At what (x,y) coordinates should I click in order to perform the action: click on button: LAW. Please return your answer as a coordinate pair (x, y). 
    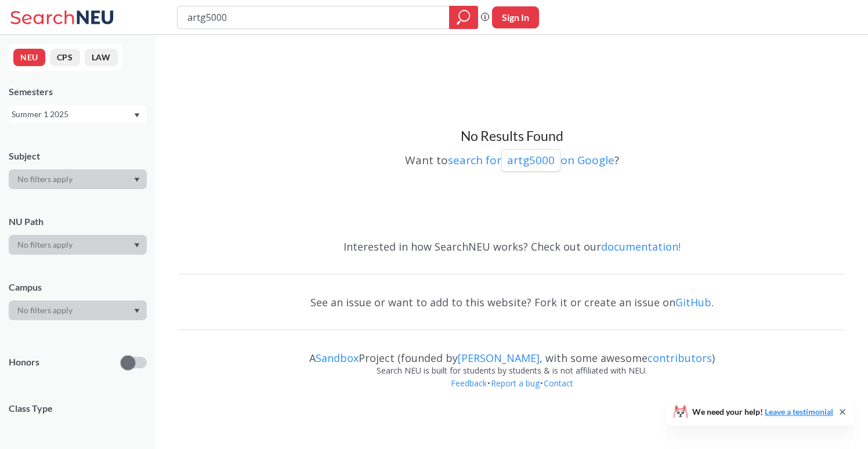
    Looking at the image, I should click on (101, 58).